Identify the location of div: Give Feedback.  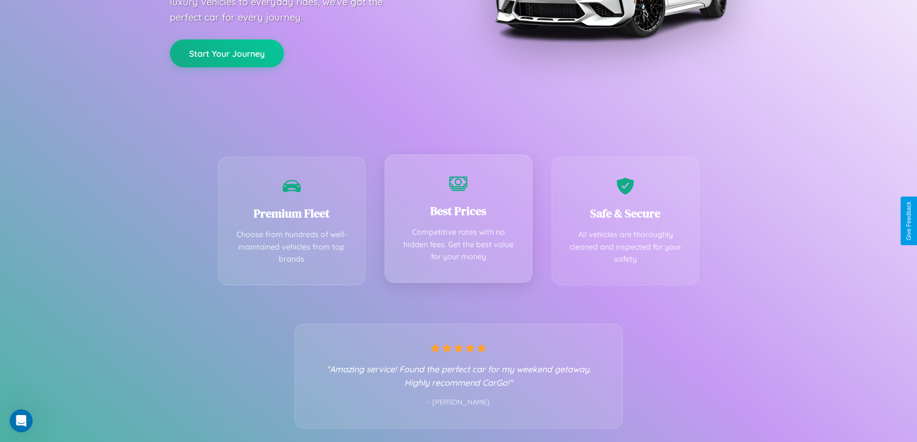
(909, 221).